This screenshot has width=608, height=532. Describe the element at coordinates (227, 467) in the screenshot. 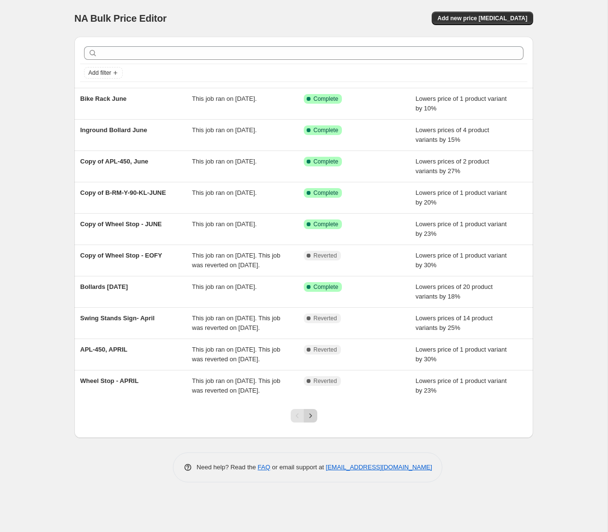

I see `span: Need help? Read the` at that location.